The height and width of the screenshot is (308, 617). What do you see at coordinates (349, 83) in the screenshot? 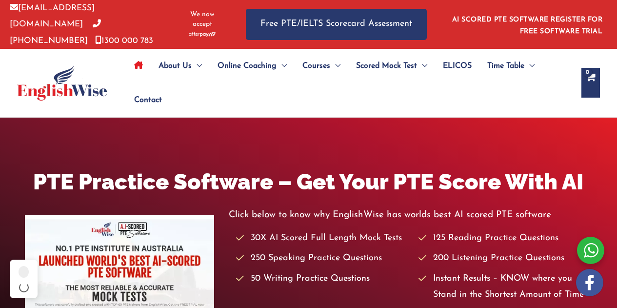
I see `nav: Site Navigation: Main Menu` at bounding box center [349, 83].